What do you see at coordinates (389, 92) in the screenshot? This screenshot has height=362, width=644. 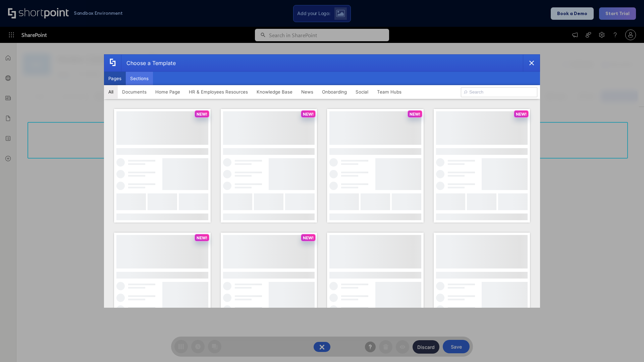 I see `button: Team Hubs` at bounding box center [389, 92].